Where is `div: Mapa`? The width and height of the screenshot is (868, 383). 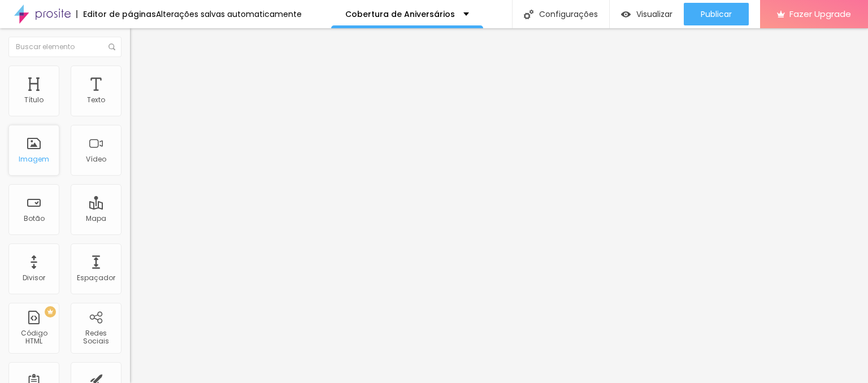 div: Mapa is located at coordinates (96, 219).